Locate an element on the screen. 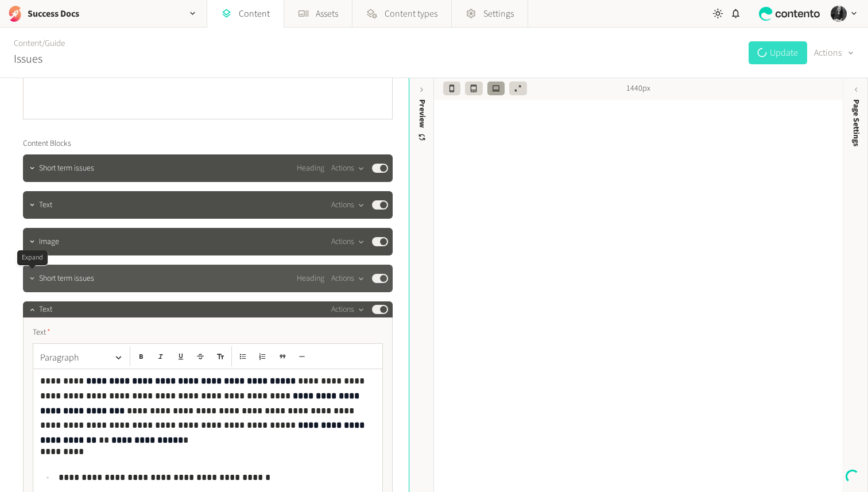  span: Page Settings is located at coordinates (856, 123).